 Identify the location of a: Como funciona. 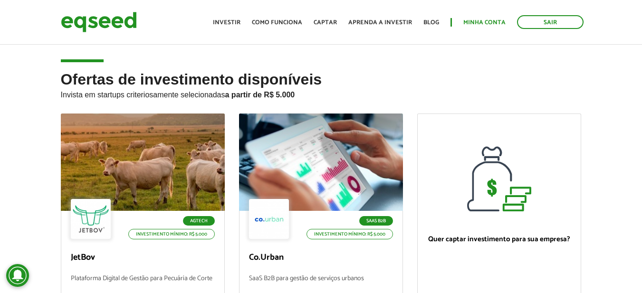
(277, 22).